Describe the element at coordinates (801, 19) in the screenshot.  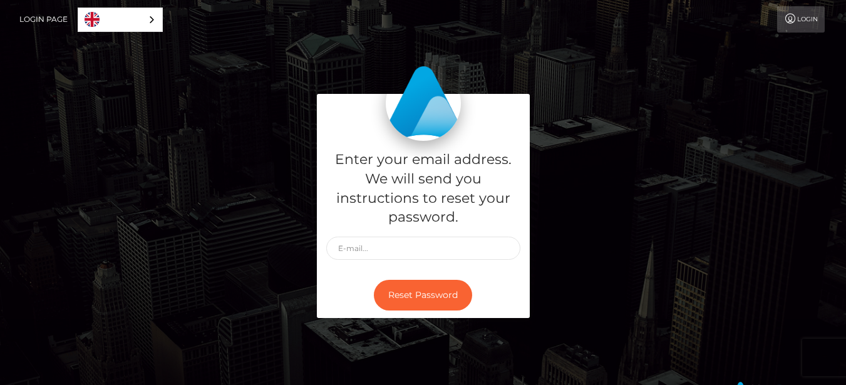
I see `a: Login` at that location.